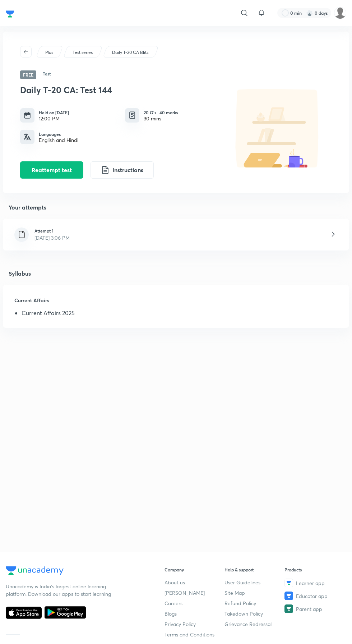  What do you see at coordinates (60, 590) in the screenshot?
I see `p: Unacademy is India’s largest online learning platform. Download our apps to start learning` at bounding box center [60, 590].